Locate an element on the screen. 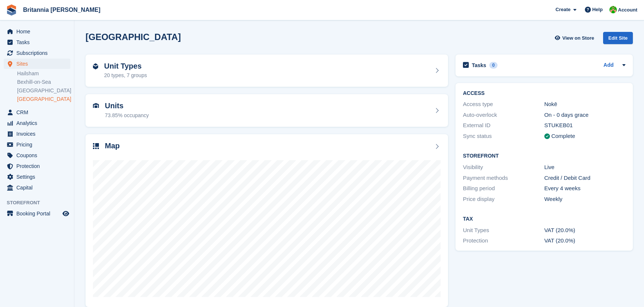 The width and height of the screenshot is (644, 307). a: Edit Site is located at coordinates (618, 39).